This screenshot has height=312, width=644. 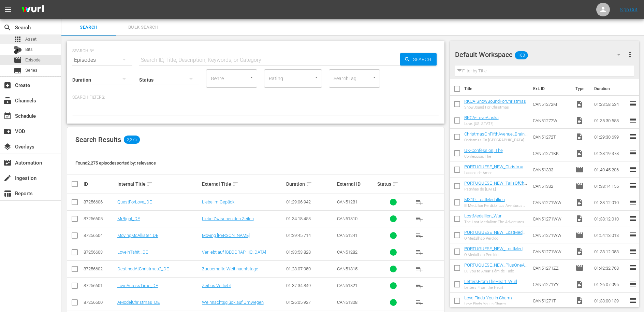 I want to click on a: MrRight_DE, so click(x=129, y=218).